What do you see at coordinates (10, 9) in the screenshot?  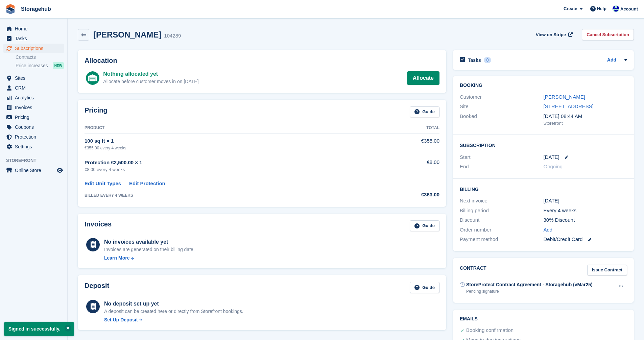 I see `img: stora-icon-8386f47178a22dfd0bd8f6a31ec36ba5ce8667c1dd55bd0f319d3a0aa187defe.svg` at bounding box center [10, 9].